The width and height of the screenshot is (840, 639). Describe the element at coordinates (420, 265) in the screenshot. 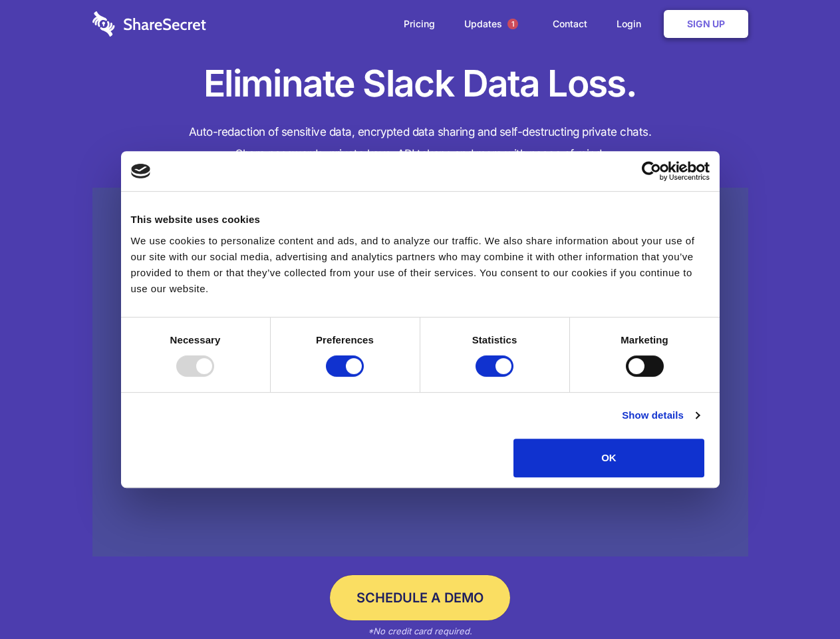

I see `div: We use cookies to personalize content and ads, and to analyze our traffic. We also share informat...` at that location.